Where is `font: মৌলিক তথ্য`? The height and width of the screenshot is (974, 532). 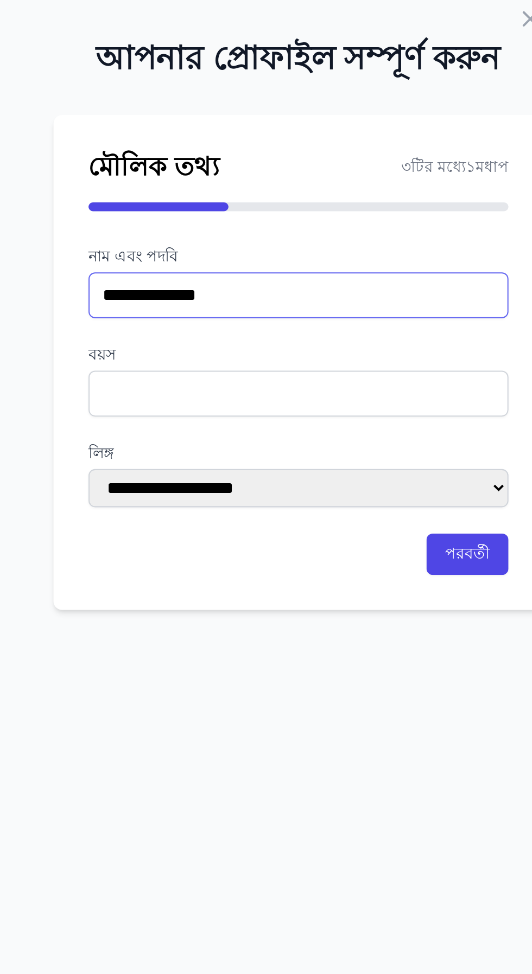
font: মৌলিক তথ্য is located at coordinates (194, 415).